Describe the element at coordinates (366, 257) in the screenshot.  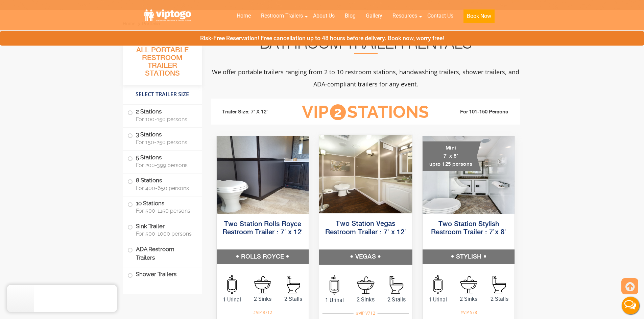
I see `h5: VEGAS` at that location.